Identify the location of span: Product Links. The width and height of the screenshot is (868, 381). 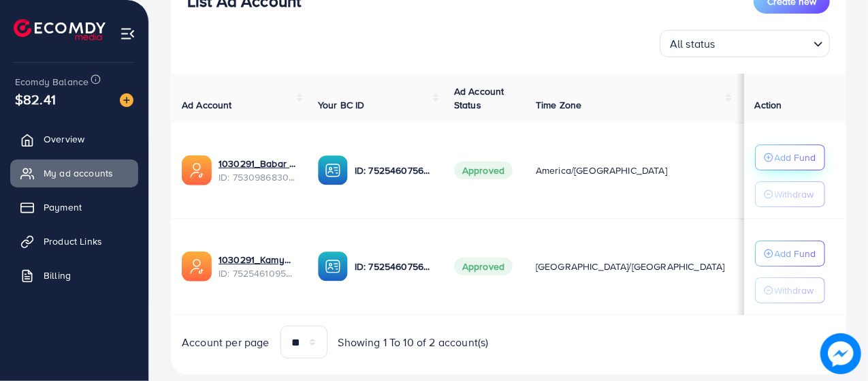
(73, 241).